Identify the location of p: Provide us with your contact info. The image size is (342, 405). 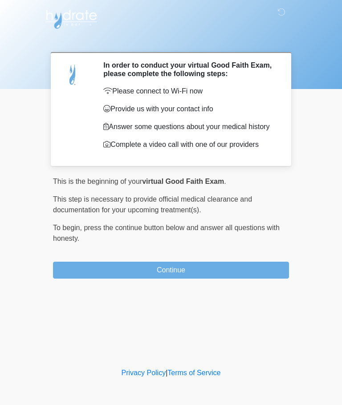
(189, 109).